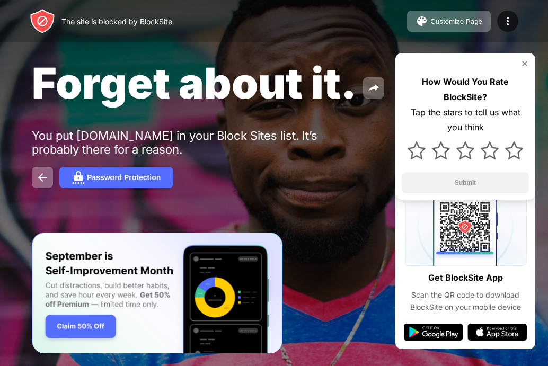 The image size is (548, 366). Describe the element at coordinates (194, 83) in the screenshot. I see `span: Forget about it.` at that location.